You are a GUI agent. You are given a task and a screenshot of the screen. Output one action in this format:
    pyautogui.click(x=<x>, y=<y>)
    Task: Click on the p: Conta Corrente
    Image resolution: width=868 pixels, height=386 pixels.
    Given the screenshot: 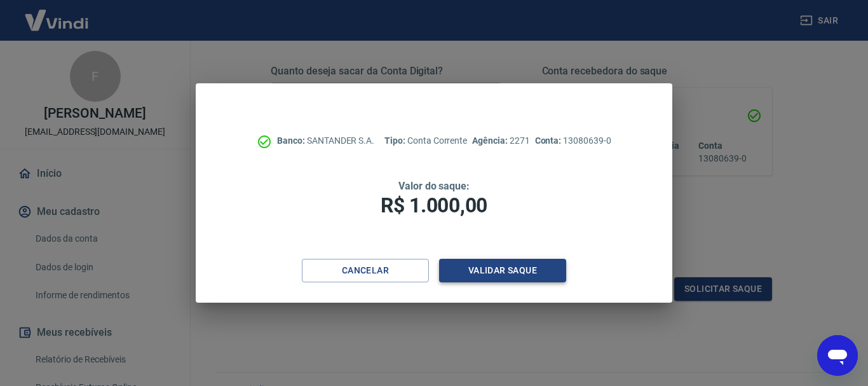 What is the action you would take?
    pyautogui.click(x=426, y=141)
    